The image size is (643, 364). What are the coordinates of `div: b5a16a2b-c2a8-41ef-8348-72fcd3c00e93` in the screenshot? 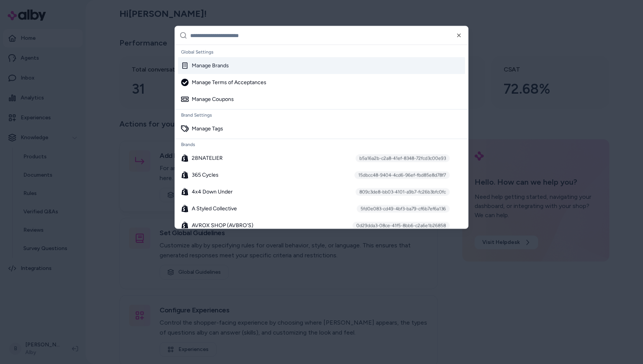 It's located at (403, 158).